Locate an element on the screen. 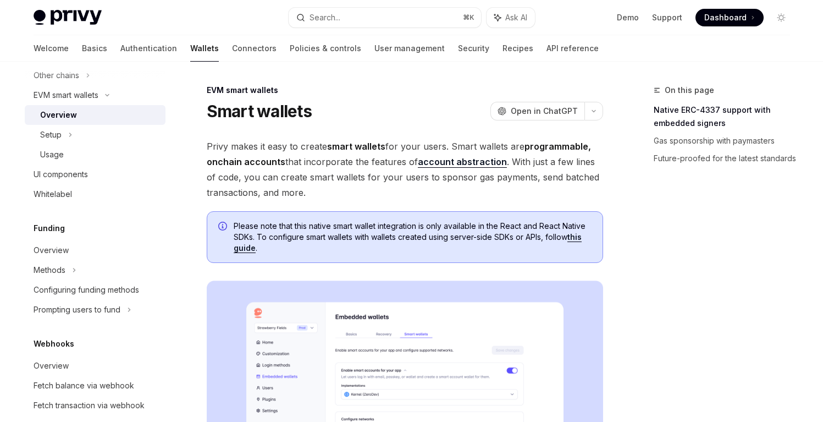 This screenshot has width=823, height=422. a: Native ERC-4337 support with embedded signers is located at coordinates (726, 117).